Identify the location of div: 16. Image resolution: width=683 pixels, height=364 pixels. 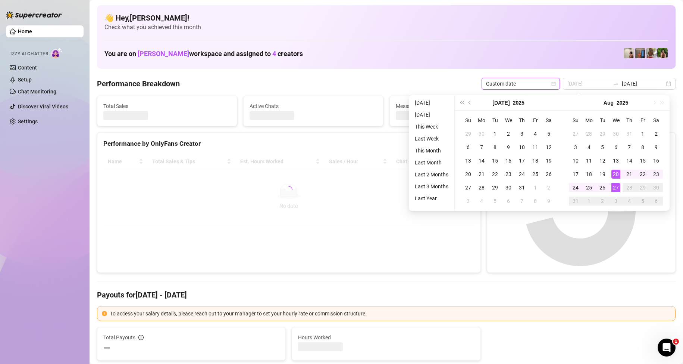
(509, 160).